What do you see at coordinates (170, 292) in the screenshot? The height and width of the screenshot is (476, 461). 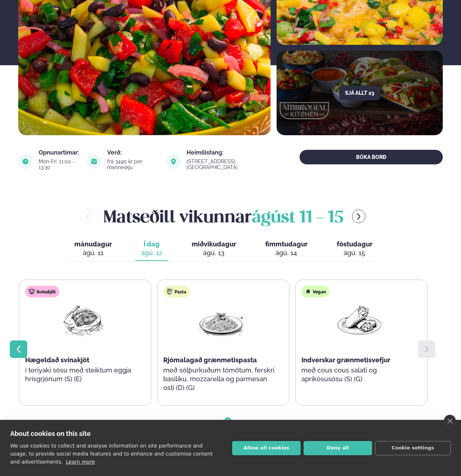 I see `img: pasta.svg` at bounding box center [170, 292].